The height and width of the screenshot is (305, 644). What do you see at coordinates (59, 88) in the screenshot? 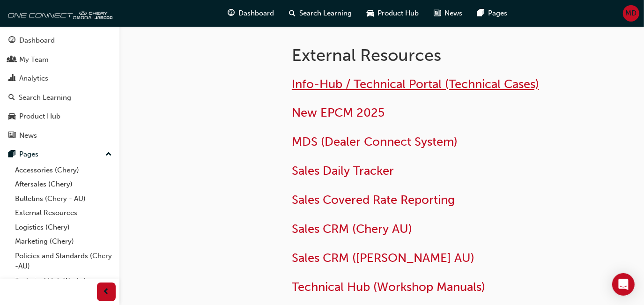
I see `button: DashboardMy TeamAnalyticsSearch LearningProduct HubNews` at bounding box center [59, 88].